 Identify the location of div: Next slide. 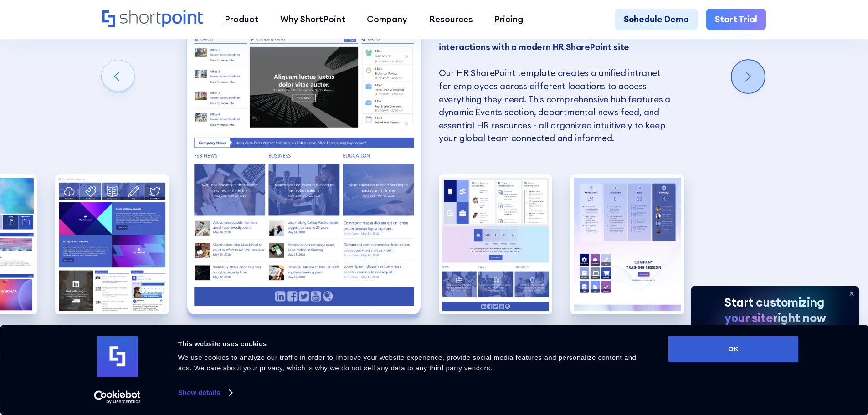
(748, 77).